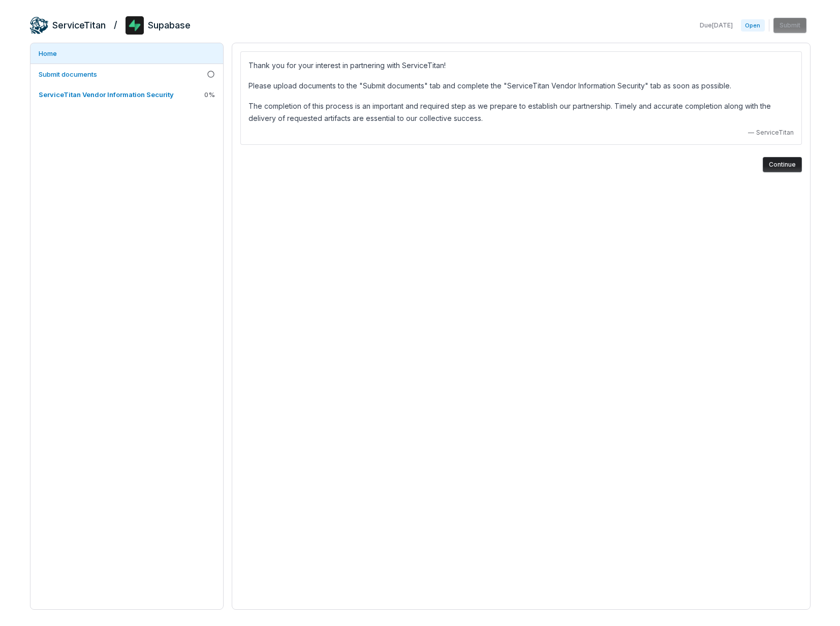  I want to click on span: Open, so click(752, 26).